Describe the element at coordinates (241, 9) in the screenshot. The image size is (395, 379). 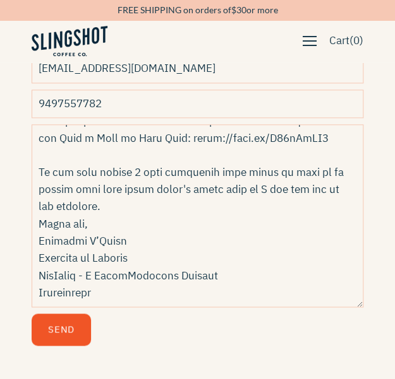
I see `span: 30` at that location.